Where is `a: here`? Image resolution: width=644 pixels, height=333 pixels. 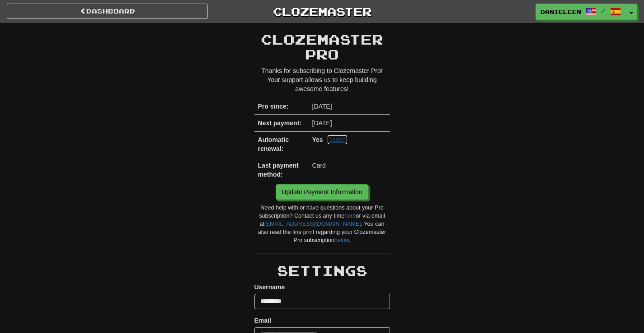
a: here is located at coordinates (350, 216).